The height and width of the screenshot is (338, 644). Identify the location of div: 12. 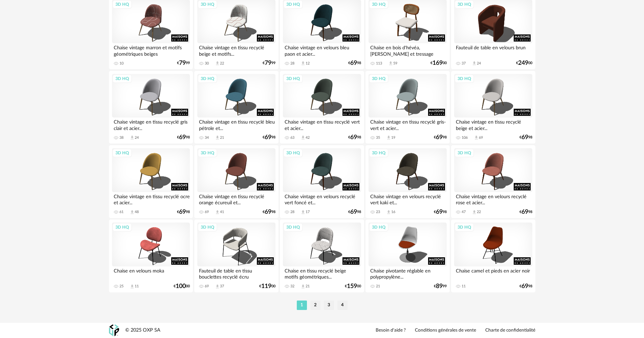
(308, 64).